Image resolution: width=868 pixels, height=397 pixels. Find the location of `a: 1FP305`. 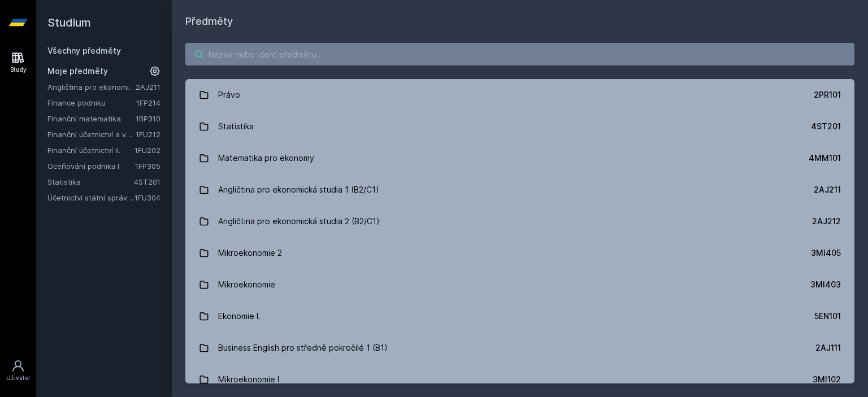

a: 1FP305 is located at coordinates (148, 166).